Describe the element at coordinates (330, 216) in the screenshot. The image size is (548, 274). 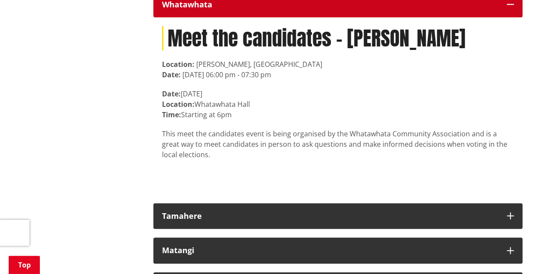
I see `div: Tamahere` at that location.